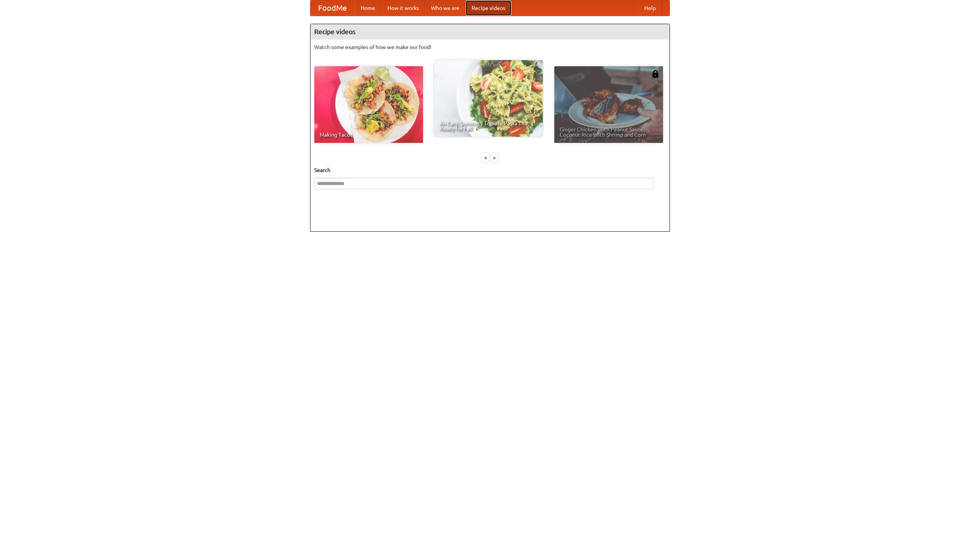  Describe the element at coordinates (489, 8) in the screenshot. I see `a: Recipe videos` at that location.